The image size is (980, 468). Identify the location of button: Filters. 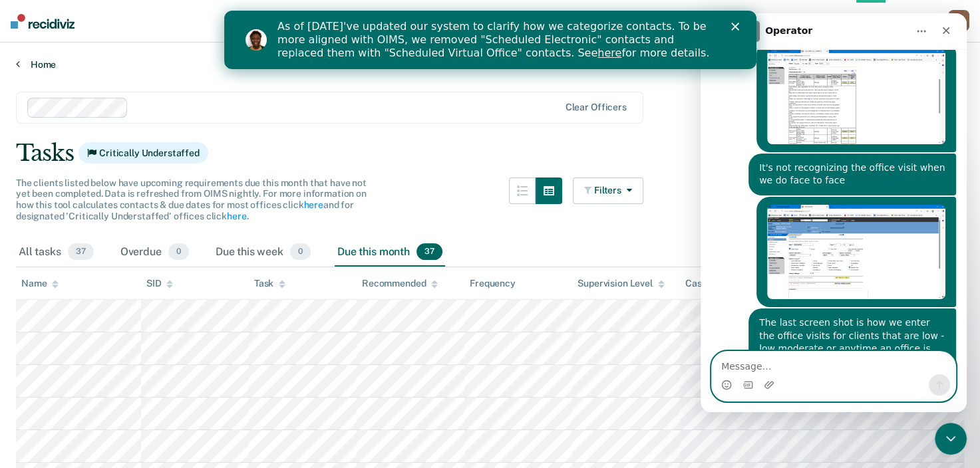
(608, 191).